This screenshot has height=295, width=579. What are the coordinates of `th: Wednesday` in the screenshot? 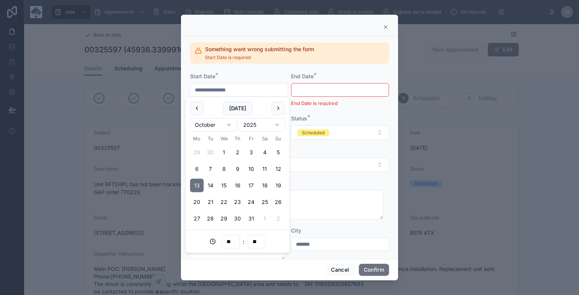 It's located at (224, 139).